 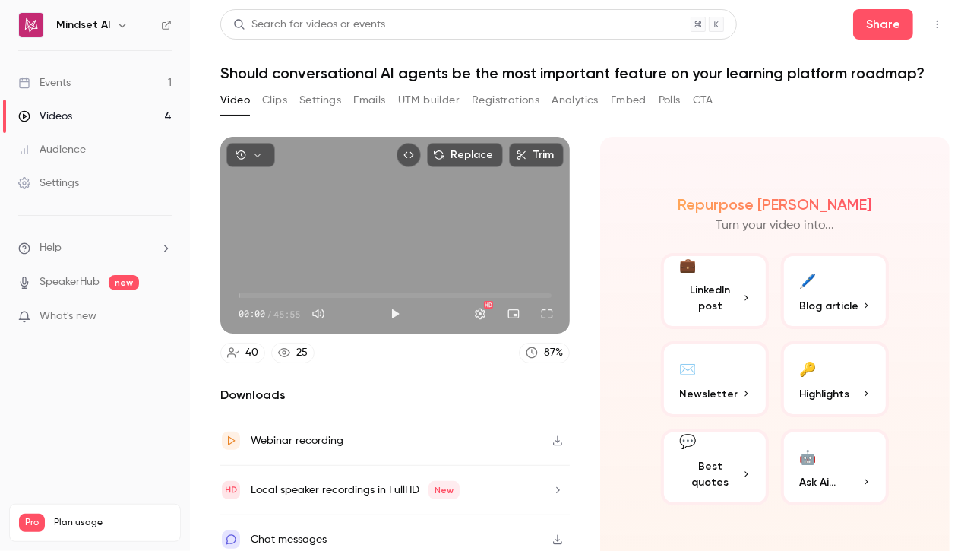 I want to click on div: Turn on miniplayer, so click(x=513, y=313).